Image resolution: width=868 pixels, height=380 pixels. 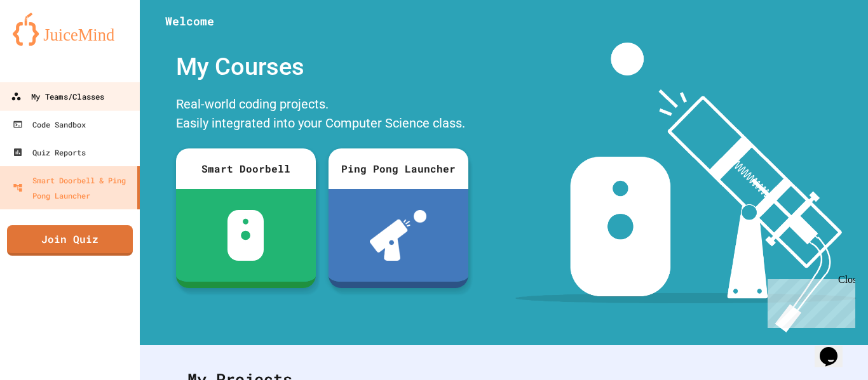 What do you see at coordinates (48, 152) in the screenshot?
I see `div: Quiz Reports` at bounding box center [48, 152].